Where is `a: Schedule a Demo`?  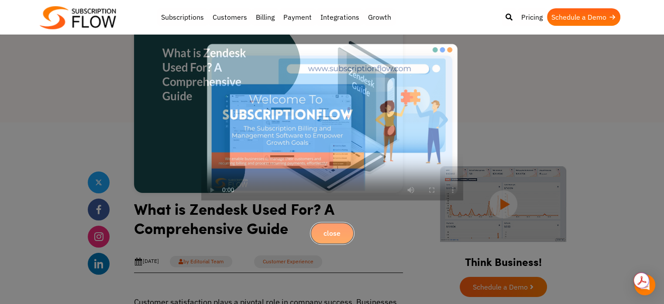 a: Schedule a Demo is located at coordinates (584, 17).